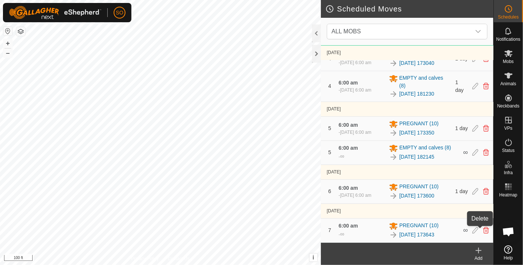  Describe the element at coordinates (508, 258) in the screenshot. I see `span: Help` at that location.